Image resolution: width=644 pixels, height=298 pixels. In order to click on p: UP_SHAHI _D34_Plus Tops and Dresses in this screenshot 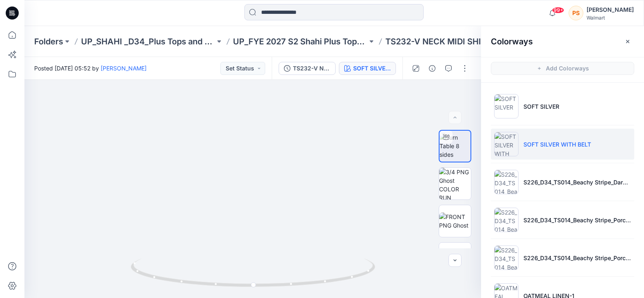, I will do `click(148, 41)`.